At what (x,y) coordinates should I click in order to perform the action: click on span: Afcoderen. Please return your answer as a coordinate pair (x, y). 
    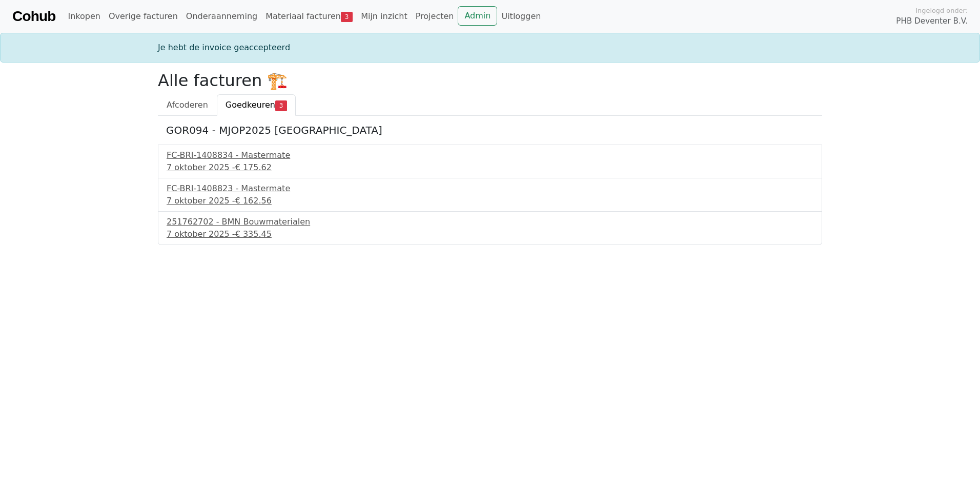
    Looking at the image, I should click on (187, 105).